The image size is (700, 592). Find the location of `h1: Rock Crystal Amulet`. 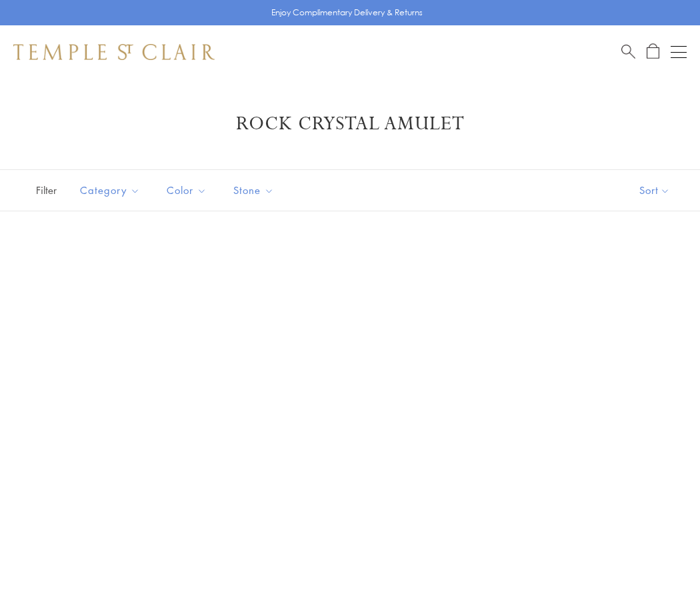

h1: Rock Crystal Amulet is located at coordinates (350, 124).